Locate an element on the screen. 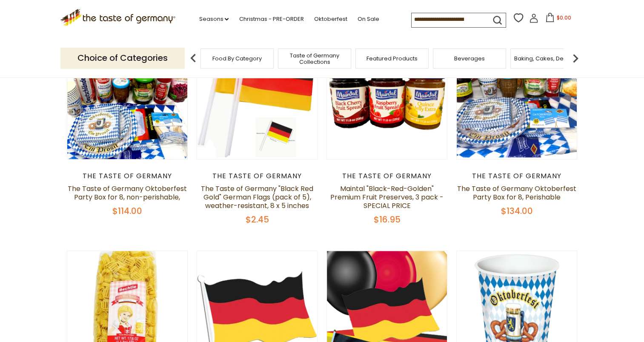 The height and width of the screenshot is (342, 644). p: Choice of Categories is located at coordinates (123, 58).